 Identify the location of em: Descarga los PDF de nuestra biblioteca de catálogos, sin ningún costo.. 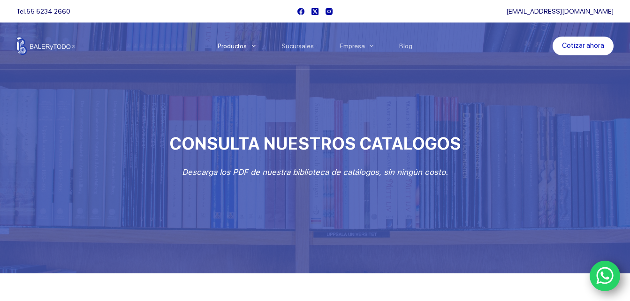
(315, 172).